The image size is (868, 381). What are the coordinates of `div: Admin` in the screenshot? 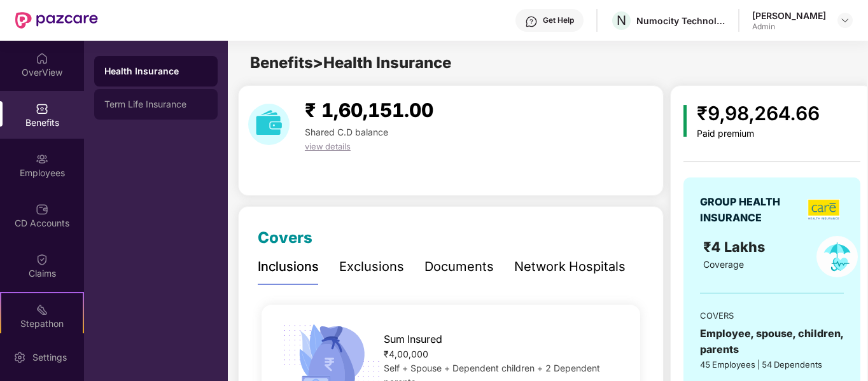 It's located at (789, 27).